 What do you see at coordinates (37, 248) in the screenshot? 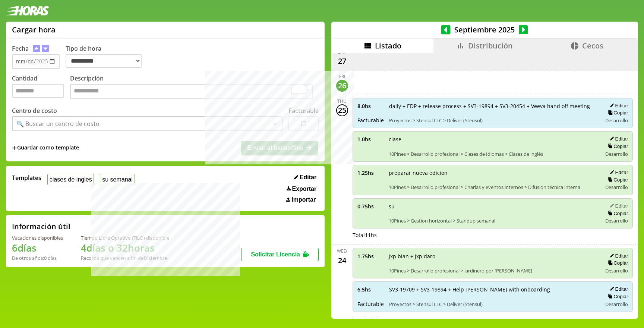
I see `h1: 6 días` at bounding box center [37, 248].